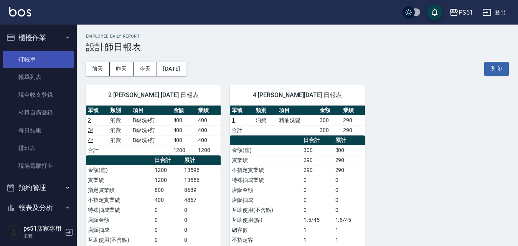  What do you see at coordinates (122, 69) in the screenshot?
I see `button: 昨天` at bounding box center [122, 69].